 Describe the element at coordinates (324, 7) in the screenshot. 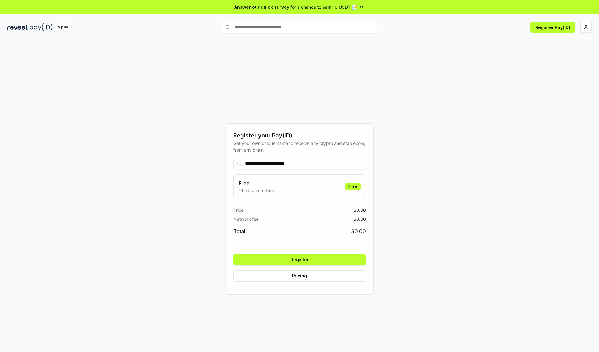

I see `span: for a chance to earn 10 USDT 📝` at that location.